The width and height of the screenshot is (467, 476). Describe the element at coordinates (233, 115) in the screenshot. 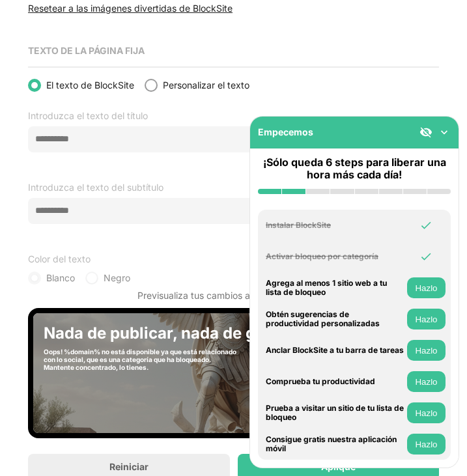

I see `div: Introduzca el texto del título` at that location.